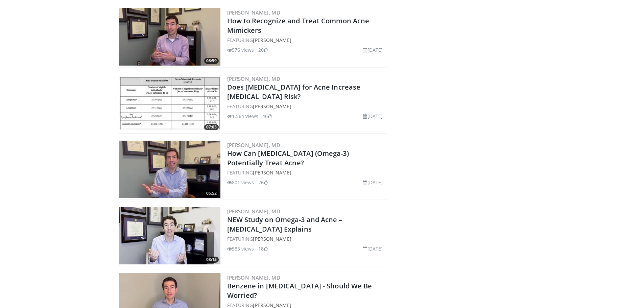 This screenshot has width=644, height=308. I want to click on img: c3ab0e98-3ea8-473b-8284-858c375f3c4d.300x170_q85_crop-smart_upscale.jpg, so click(170, 103).